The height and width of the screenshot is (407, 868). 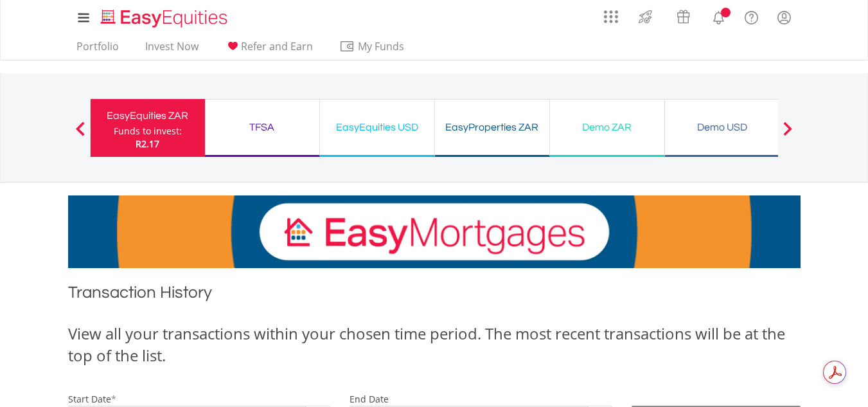 What do you see at coordinates (368, 399) in the screenshot?
I see `label: end date` at bounding box center [368, 399].